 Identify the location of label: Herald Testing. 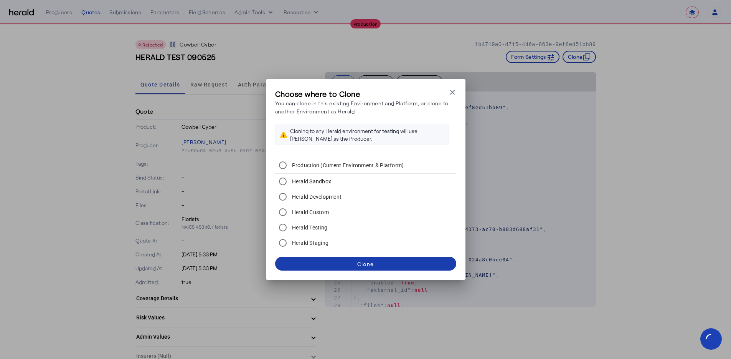
(309, 227).